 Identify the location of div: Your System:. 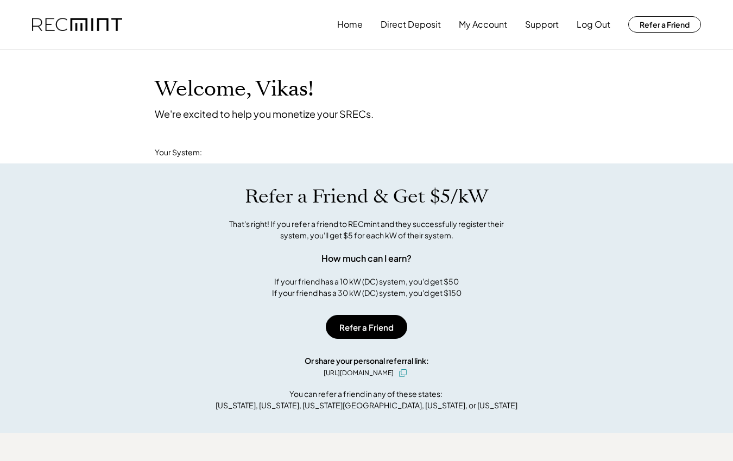
(178, 153).